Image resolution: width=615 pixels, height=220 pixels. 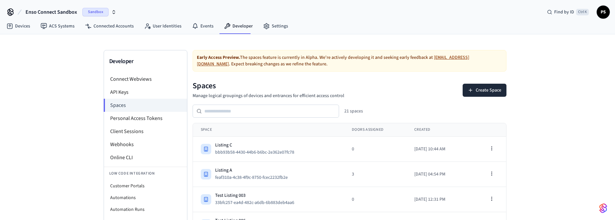 I want to click on li: Online CLI, so click(x=145, y=158).